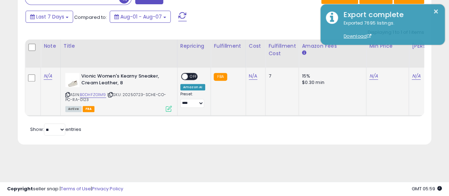 Image resolution: width=449 pixels, height=196 pixels. I want to click on div: Amazon Fees, so click(332, 46).